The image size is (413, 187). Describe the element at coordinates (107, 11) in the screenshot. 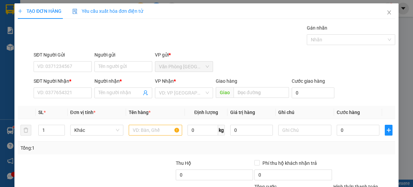

I see `span: Yêu cầu xuất hóa đơn điện tử` at that location.